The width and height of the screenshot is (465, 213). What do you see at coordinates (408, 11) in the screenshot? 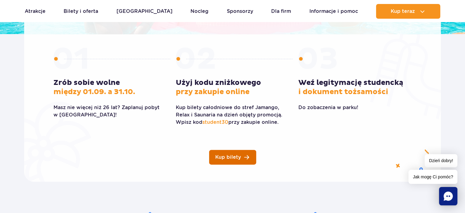
I see `button: Kup teraz` at bounding box center [408, 11].